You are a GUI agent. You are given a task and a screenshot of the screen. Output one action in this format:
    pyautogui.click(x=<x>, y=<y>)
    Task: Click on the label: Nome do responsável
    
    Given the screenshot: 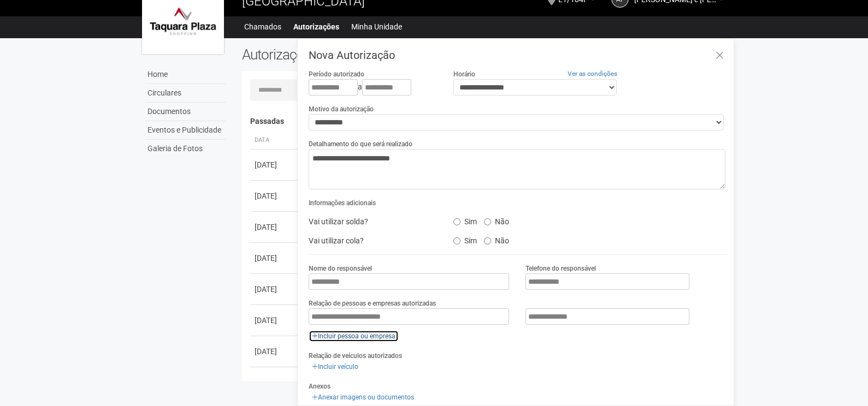 What is the action you would take?
    pyautogui.click(x=341, y=269)
    